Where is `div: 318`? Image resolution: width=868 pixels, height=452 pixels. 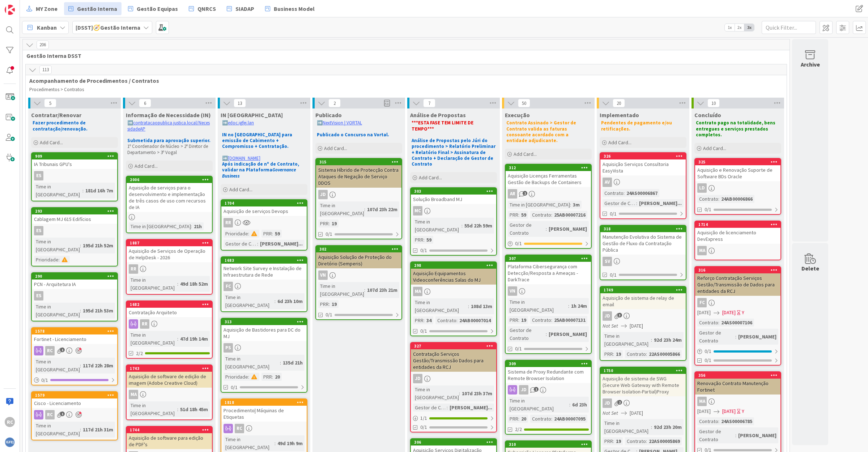
div: 318 is located at coordinates (645, 229).